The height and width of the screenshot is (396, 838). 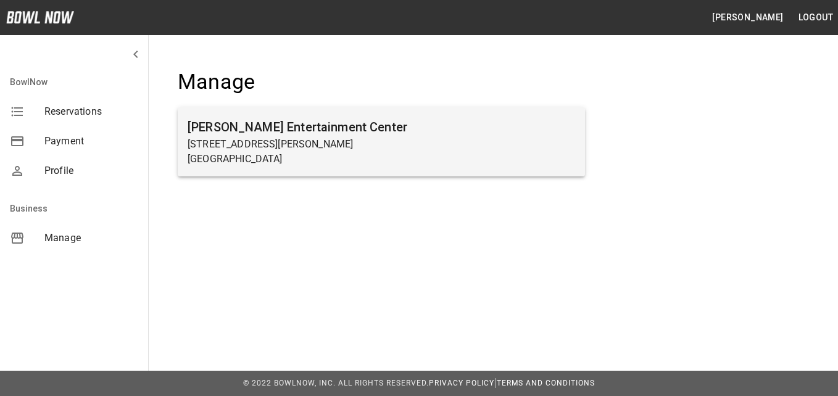 I want to click on img: logo, so click(x=40, y=17).